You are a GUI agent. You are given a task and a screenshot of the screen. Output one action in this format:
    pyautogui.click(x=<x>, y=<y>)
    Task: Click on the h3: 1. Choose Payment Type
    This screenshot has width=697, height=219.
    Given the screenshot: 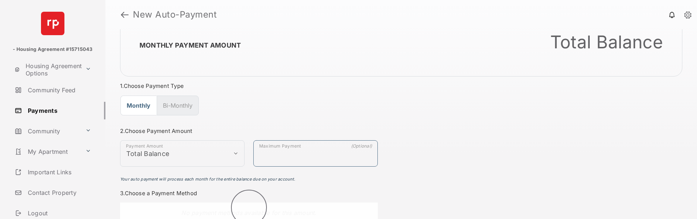 What is the action you would take?
    pyautogui.click(x=401, y=86)
    